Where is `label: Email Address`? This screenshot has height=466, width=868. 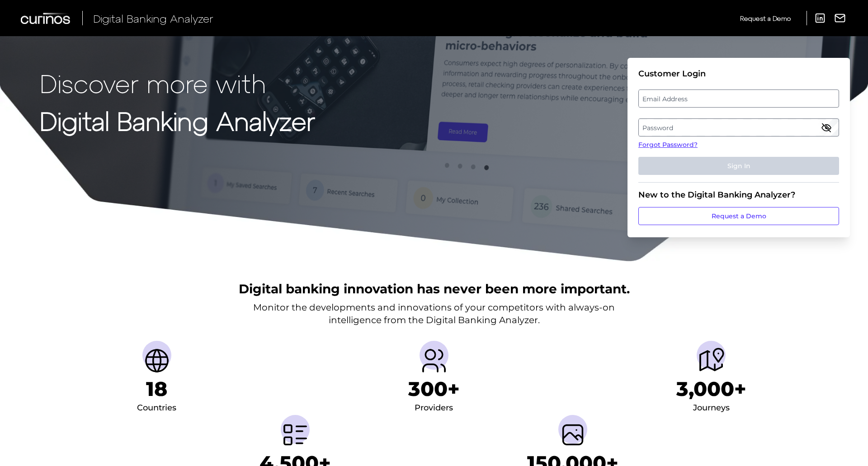
label: Email Address is located at coordinates (738, 99).